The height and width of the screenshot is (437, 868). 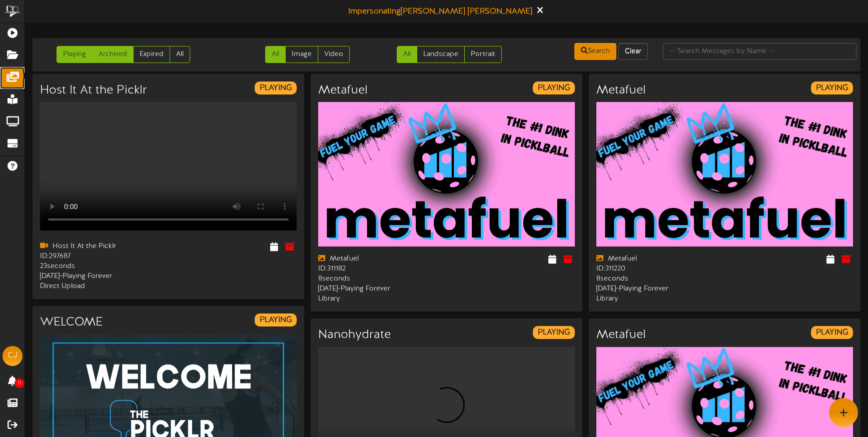 I want to click on h3: WELCOME, so click(x=71, y=323).